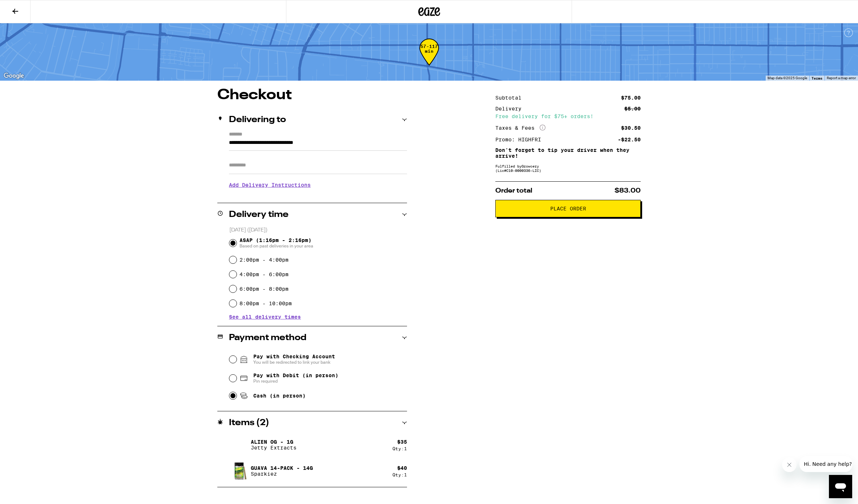  I want to click on h2: Payment method, so click(267, 338).